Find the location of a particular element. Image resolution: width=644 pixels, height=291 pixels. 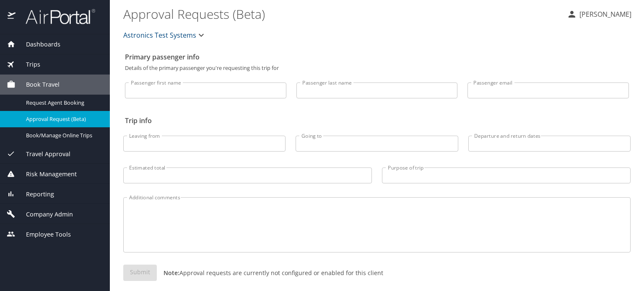

span: Request Agent Booking is located at coordinates (63, 102).